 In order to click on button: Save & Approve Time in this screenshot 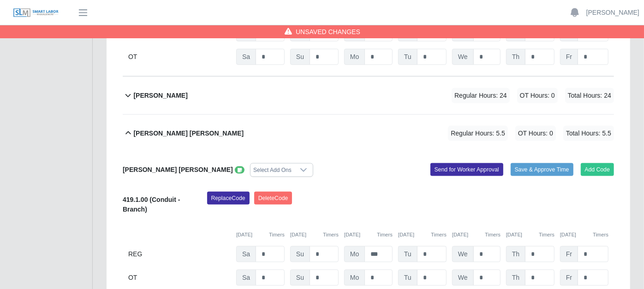, I will do `click(542, 170)`.